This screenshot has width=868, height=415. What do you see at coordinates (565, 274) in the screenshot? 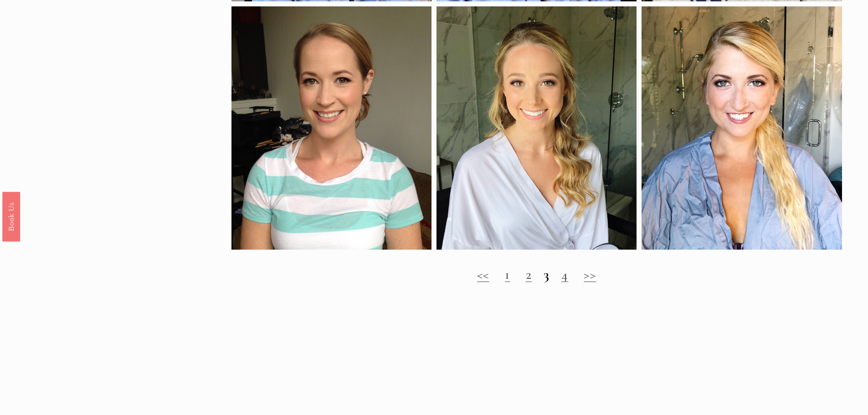
I see `a: 4` at bounding box center [565, 274].